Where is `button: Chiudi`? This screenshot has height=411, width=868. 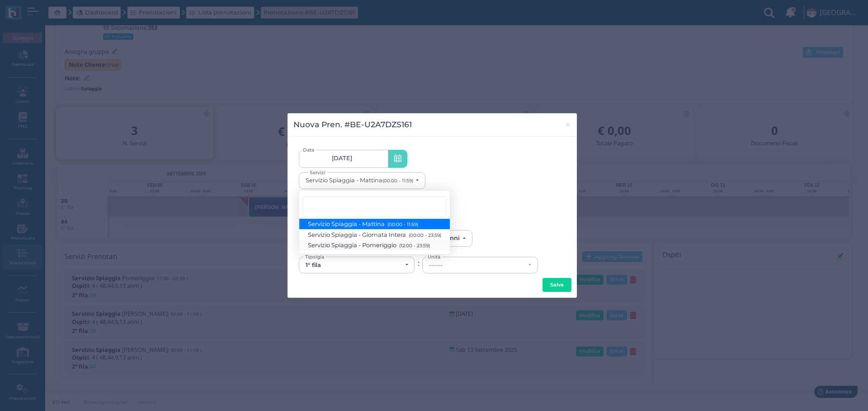
button: Chiudi is located at coordinates (568, 124).